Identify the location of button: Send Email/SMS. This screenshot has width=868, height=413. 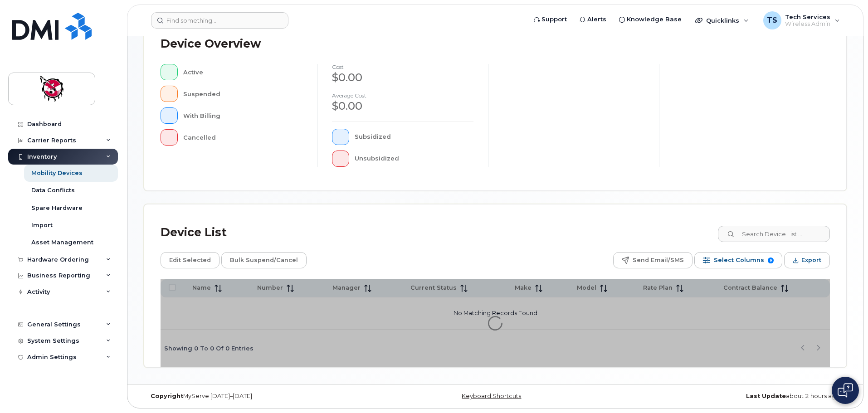
(653, 260).